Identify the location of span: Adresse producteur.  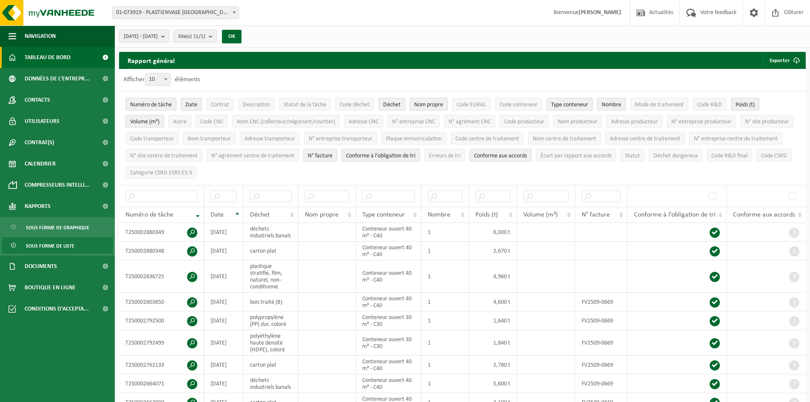
(634, 122).